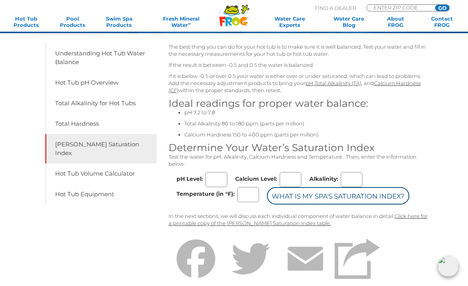 This screenshot has width=468, height=286. I want to click on a: Hot Tub Equipment, so click(101, 195).